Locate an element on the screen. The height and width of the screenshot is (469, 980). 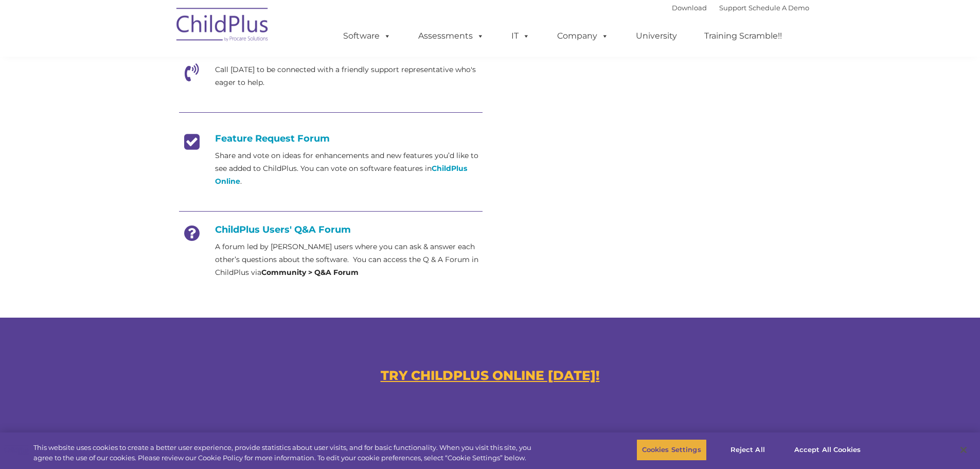
a: Download is located at coordinates (689, 8).